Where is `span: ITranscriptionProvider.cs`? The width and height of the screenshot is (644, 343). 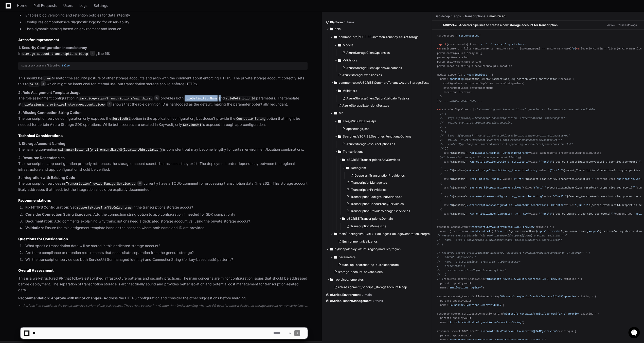 span: ITranscriptionProvider.cs is located at coordinates (368, 190).